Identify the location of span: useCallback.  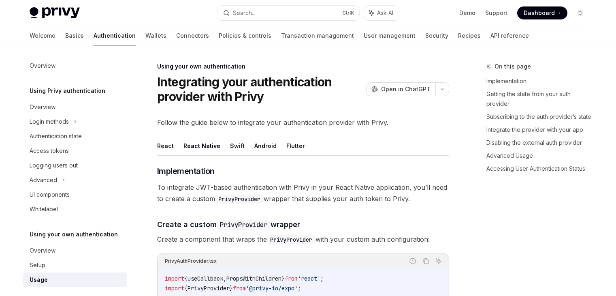
(205, 278).